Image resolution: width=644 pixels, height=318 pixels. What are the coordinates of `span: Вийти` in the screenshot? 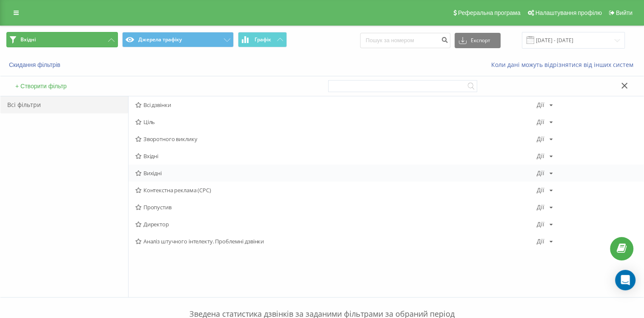 It's located at (624, 13).